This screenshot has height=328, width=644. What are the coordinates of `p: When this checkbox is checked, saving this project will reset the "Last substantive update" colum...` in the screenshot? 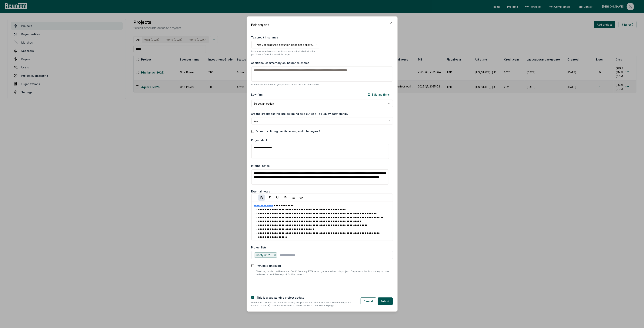 It's located at (303, 304).